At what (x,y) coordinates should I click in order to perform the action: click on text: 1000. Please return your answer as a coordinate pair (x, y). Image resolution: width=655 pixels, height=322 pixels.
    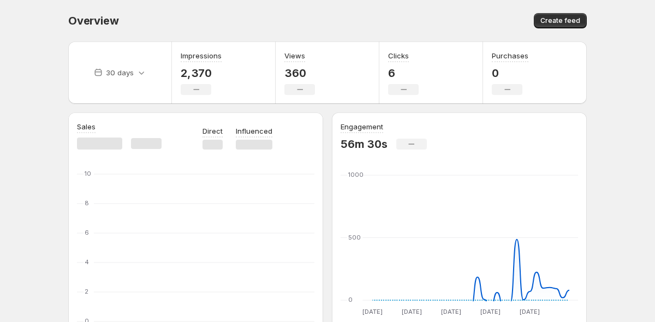
    Looking at the image, I should click on (356, 175).